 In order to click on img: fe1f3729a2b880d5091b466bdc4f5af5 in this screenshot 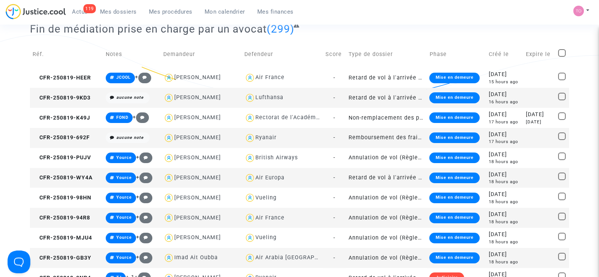, I will do `click(579, 11)`.